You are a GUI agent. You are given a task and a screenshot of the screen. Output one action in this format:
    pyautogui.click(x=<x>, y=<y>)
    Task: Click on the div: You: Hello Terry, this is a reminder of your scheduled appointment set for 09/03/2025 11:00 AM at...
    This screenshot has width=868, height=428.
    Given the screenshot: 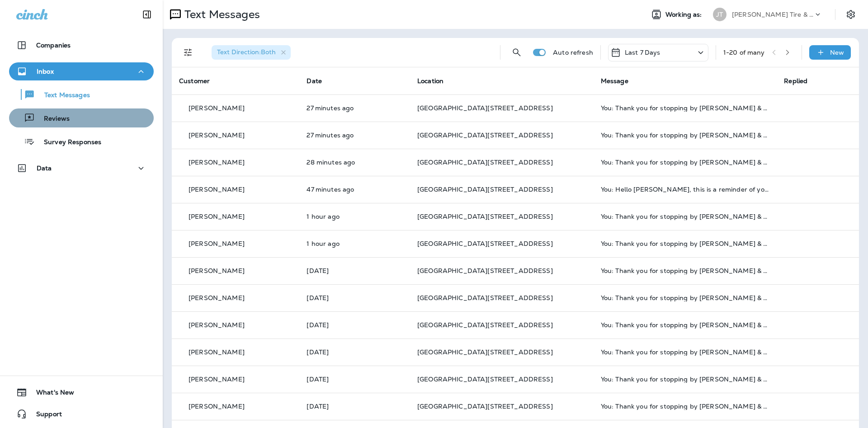 What is the action you would take?
    pyautogui.click(x=686, y=189)
    